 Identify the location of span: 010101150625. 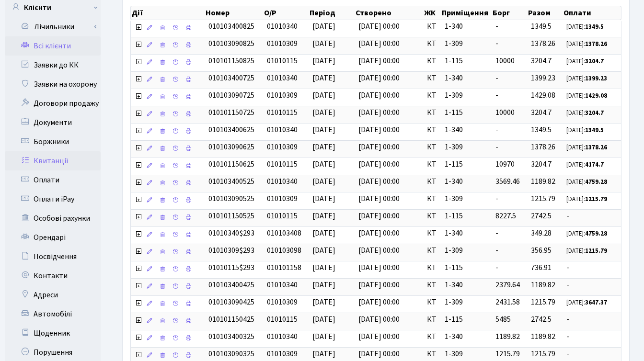
(231, 164).